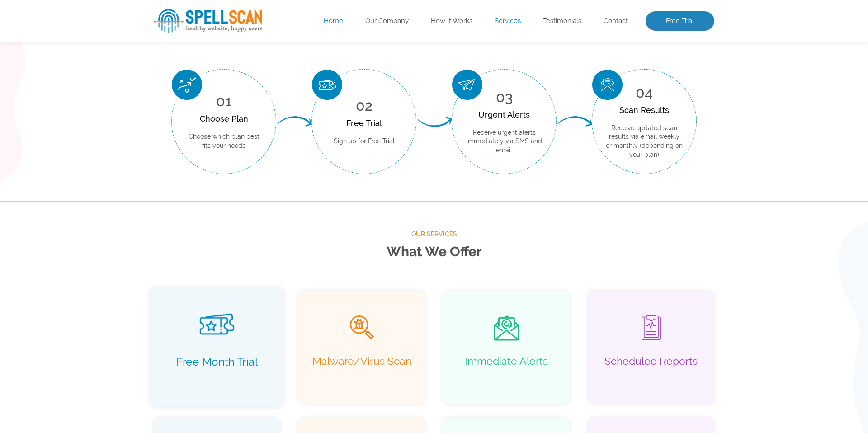 The width and height of the screenshot is (868, 433). What do you see at coordinates (508, 21) in the screenshot?
I see `a: Services` at bounding box center [508, 21].